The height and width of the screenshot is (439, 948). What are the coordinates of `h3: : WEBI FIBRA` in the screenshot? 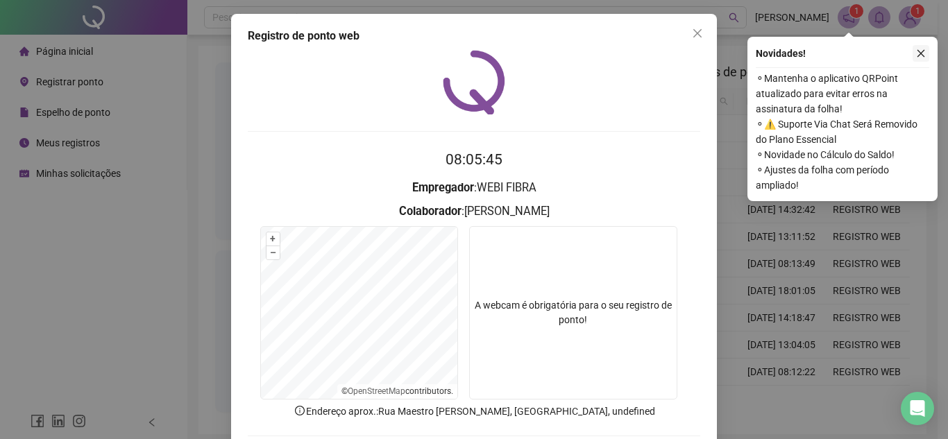 It's located at (474, 188).